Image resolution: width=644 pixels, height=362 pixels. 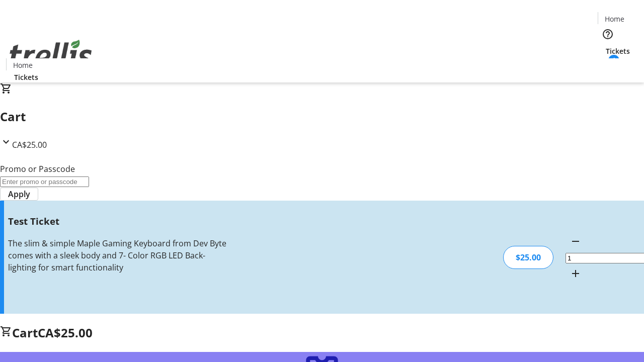 What do you see at coordinates (528, 258) in the screenshot?
I see `div: $25.00` at bounding box center [528, 258].